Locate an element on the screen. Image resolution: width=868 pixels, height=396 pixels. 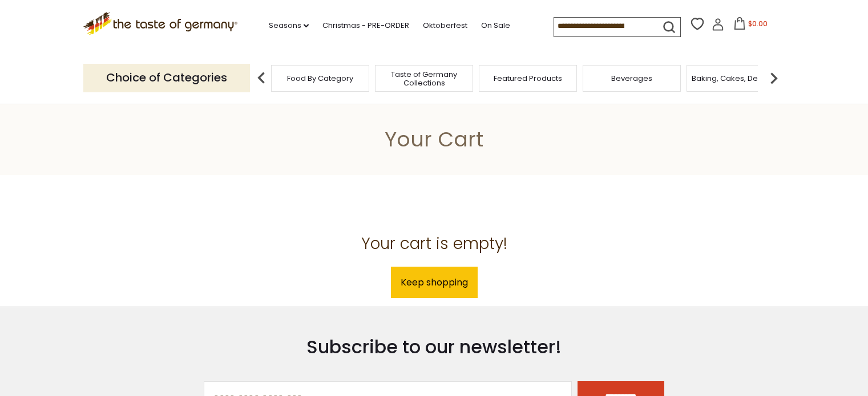
span: $0.00 is located at coordinates (758, 24).